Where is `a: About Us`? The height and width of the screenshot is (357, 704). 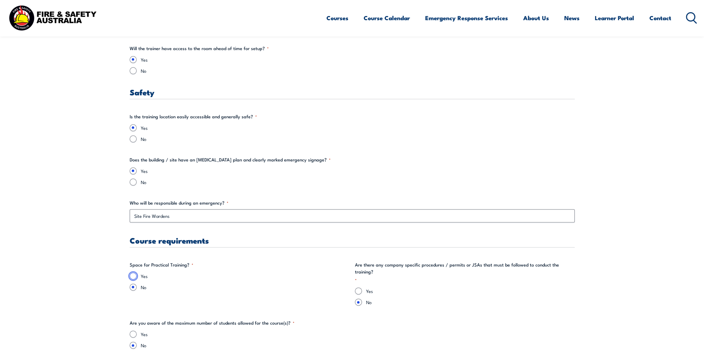 a: About Us is located at coordinates (536, 18).